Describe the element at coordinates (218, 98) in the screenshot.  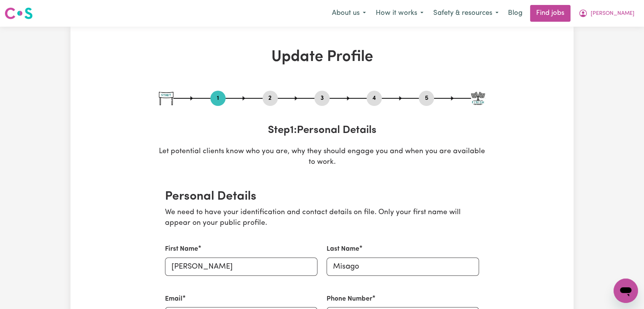
I see `button: Go to step 1` at that location.